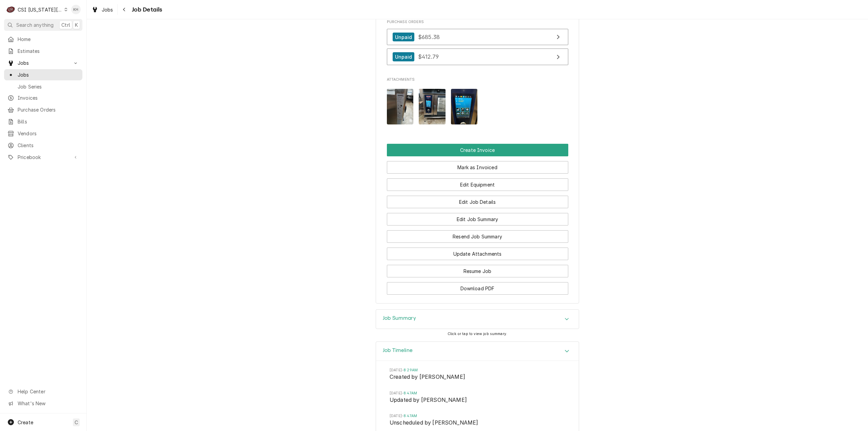 This screenshot has height=431, width=868. Describe the element at coordinates (477, 44) in the screenshot. I see `div: Purchase Orders` at that location.